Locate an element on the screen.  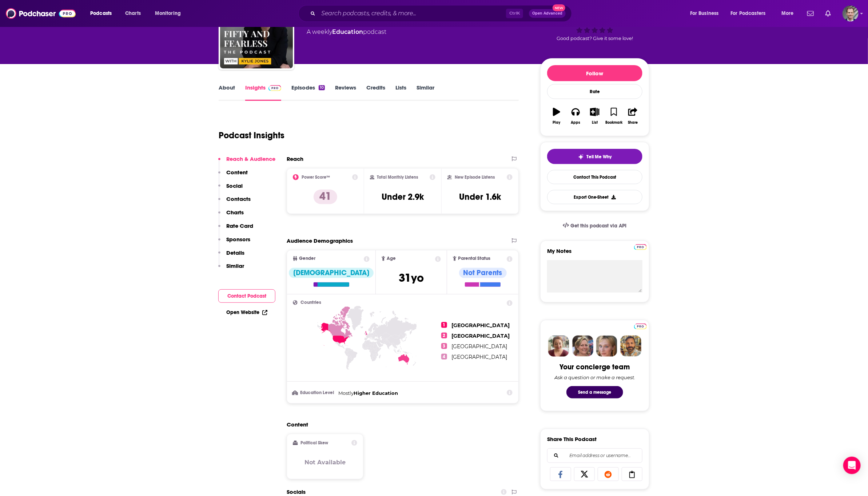
button: Bookmark is located at coordinates (614, 116).